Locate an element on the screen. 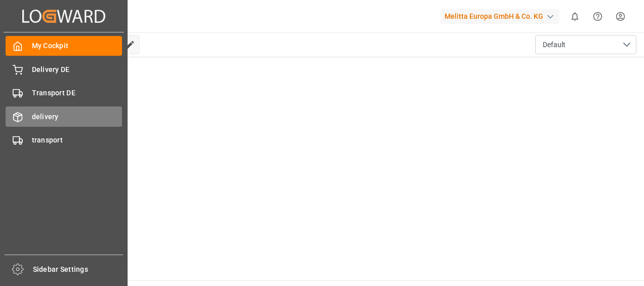 This screenshot has height=286, width=644. span: transport is located at coordinates (77, 140).